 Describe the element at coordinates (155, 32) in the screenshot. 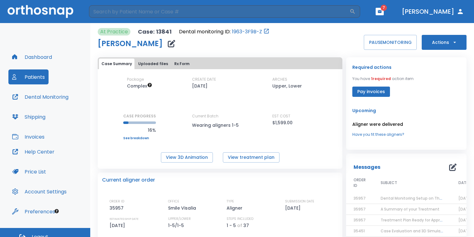

I see `p: Case: 13841` at that location.